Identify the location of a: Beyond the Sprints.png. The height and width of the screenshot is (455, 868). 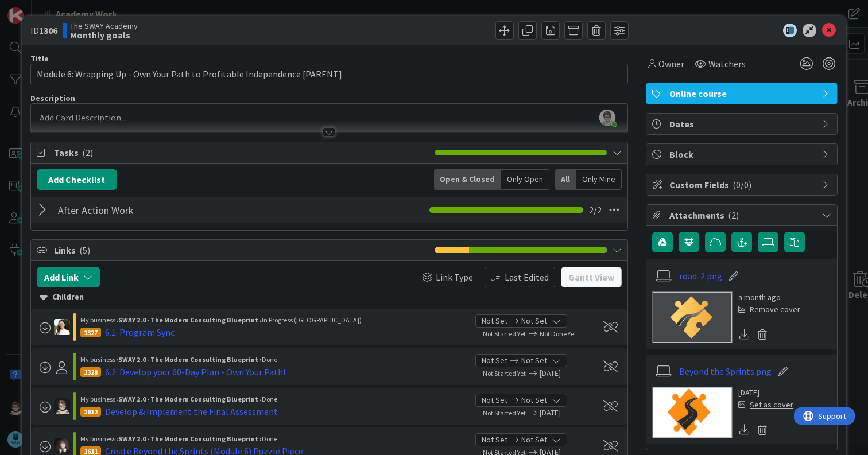
(725, 372).